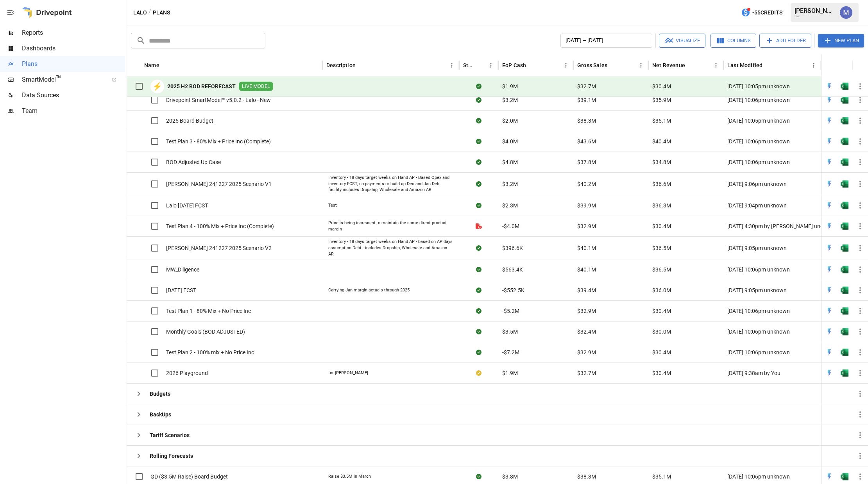 Image resolution: width=868 pixels, height=484 pixels. I want to click on span: ™, so click(59, 78).